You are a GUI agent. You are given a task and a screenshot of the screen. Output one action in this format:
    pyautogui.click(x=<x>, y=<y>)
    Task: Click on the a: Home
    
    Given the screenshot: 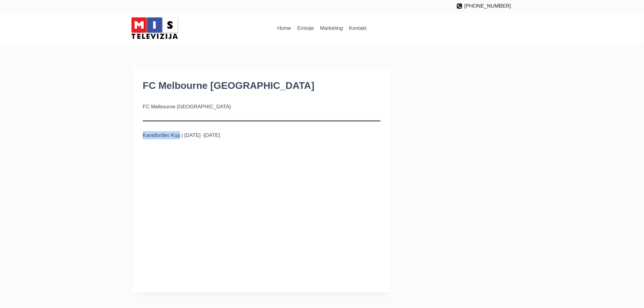 What is the action you would take?
    pyautogui.click(x=284, y=28)
    